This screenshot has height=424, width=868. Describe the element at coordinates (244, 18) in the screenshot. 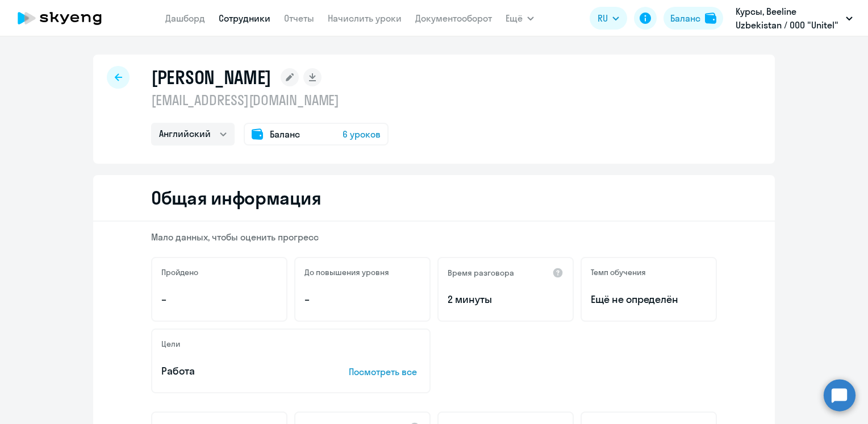

I see `a: Сотрудники` at that location.